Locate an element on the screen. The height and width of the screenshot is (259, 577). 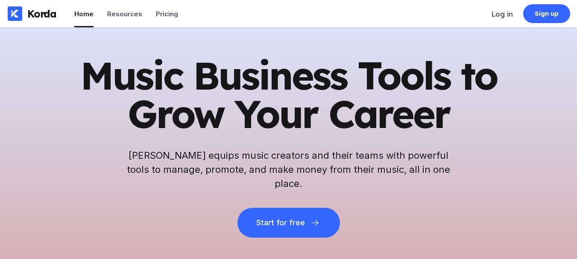
h1: Music Business Tools to Grow Your Career is located at coordinates (289, 95).